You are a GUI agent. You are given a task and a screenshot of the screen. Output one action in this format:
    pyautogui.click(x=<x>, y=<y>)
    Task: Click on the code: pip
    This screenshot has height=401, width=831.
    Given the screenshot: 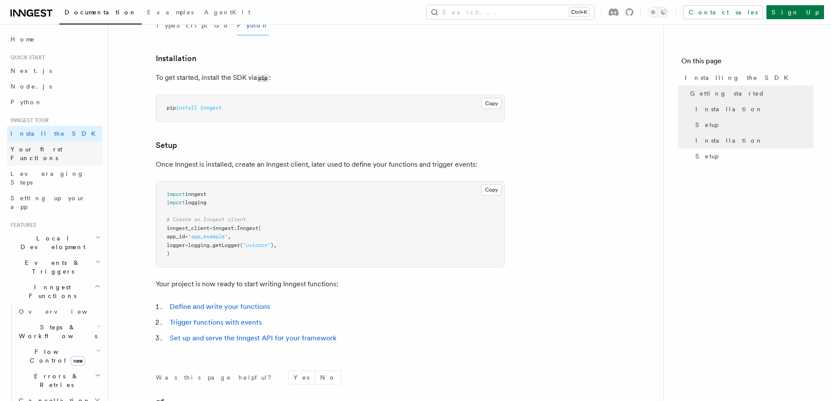 What is the action you would take?
    pyautogui.click(x=263, y=78)
    